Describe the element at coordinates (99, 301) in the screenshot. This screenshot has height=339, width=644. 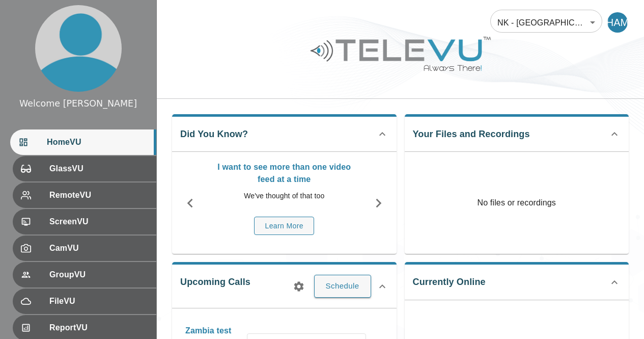
I see `span: FileVU` at that location.